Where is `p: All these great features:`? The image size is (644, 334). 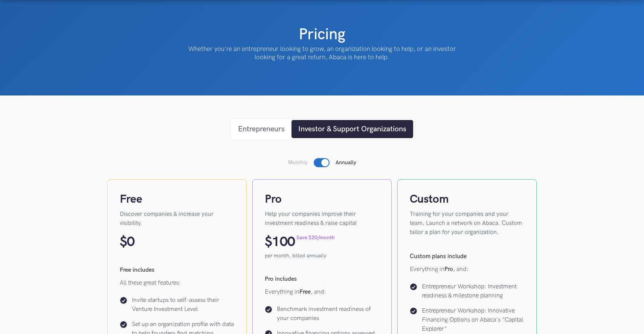 p: All these great features: is located at coordinates (177, 283).